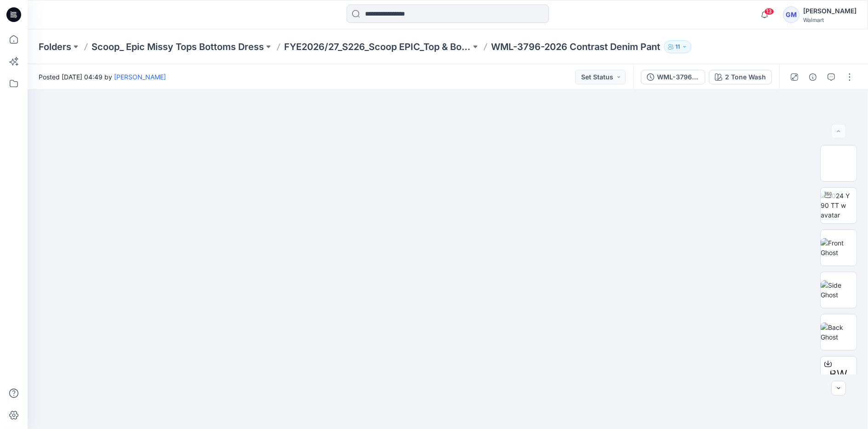 Image resolution: width=868 pixels, height=429 pixels. Describe the element at coordinates (769, 11) in the screenshot. I see `span: 13` at that location.